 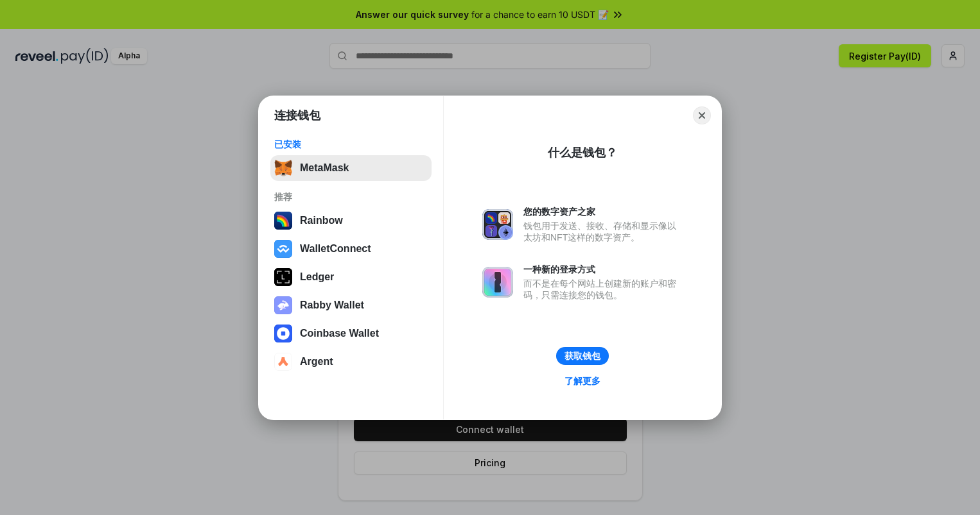 I want to click on div: Ledger, so click(x=316, y=277).